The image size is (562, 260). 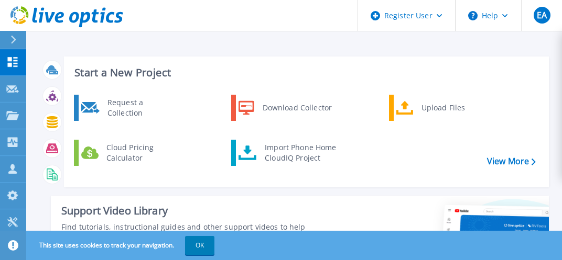 I want to click on div: Request a Collection, so click(x=140, y=108).